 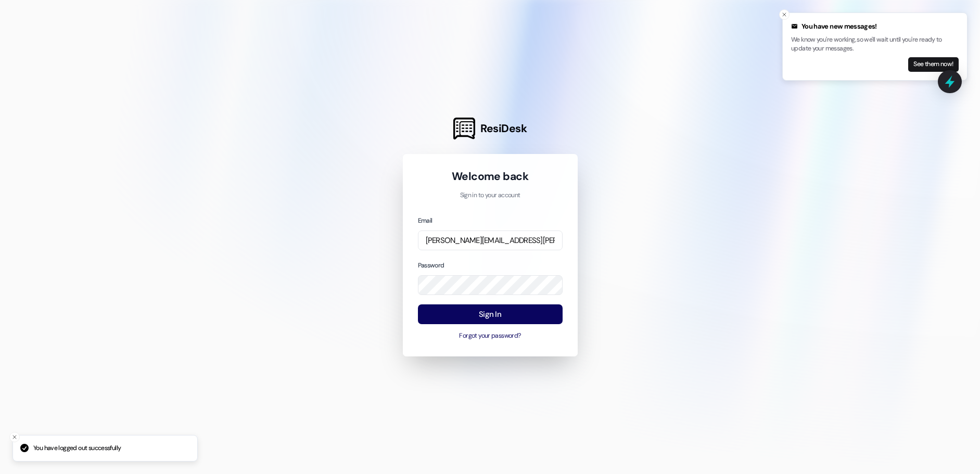 What do you see at coordinates (464, 129) in the screenshot?
I see `img: ResiDesk Logo` at bounding box center [464, 129].